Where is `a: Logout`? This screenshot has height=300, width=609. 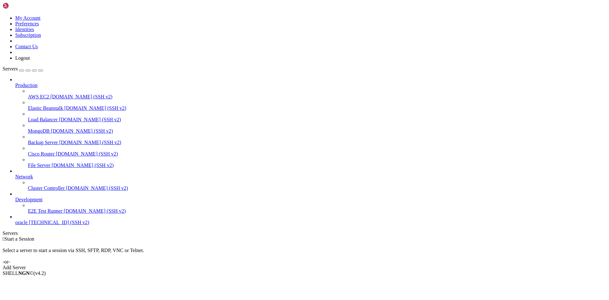
a: Logout is located at coordinates (23, 58).